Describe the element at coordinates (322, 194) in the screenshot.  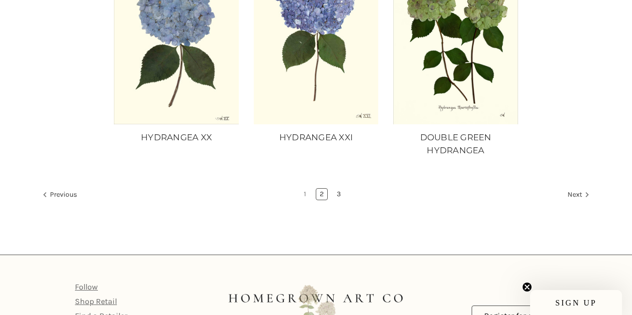
I see `a: Page 2 of 3` at that location.